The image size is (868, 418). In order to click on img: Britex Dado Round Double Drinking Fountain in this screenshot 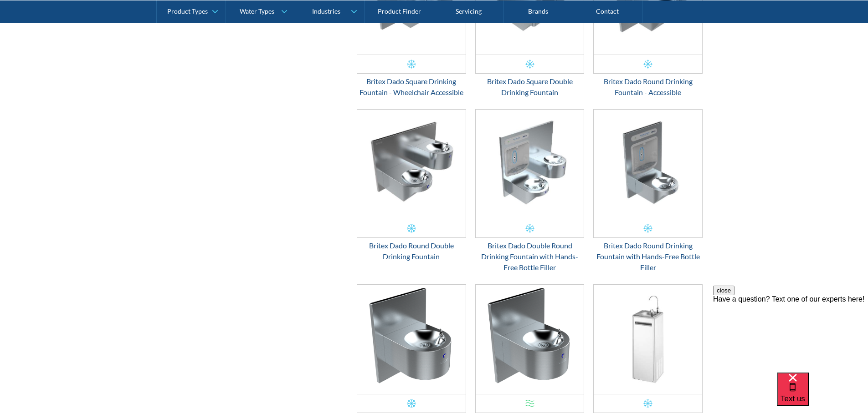, I will do `click(411, 164)`.